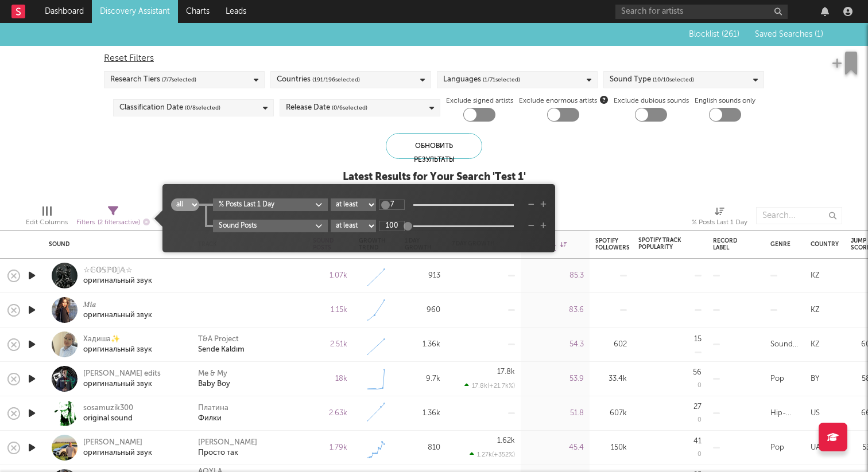 The width and height of the screenshot is (868, 472). I want to click on div: Хадиша✨, so click(117, 340).